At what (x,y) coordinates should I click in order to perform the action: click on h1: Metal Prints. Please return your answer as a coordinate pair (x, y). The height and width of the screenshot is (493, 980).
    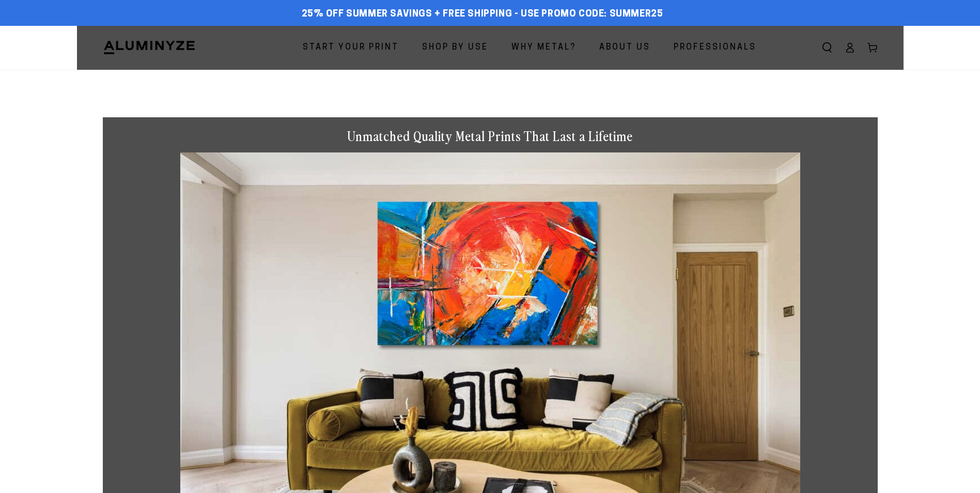
    Looking at the image, I should click on (490, 83).